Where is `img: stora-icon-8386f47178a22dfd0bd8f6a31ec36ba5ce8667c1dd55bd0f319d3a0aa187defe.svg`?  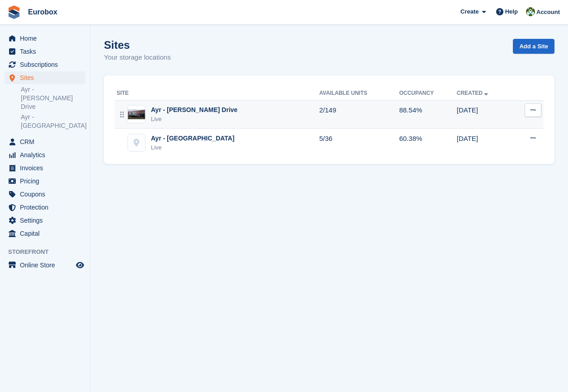
img: stora-icon-8386f47178a22dfd0bd8f6a31ec36ba5ce8667c1dd55bd0f319d3a0aa187defe.svg is located at coordinates (14, 12).